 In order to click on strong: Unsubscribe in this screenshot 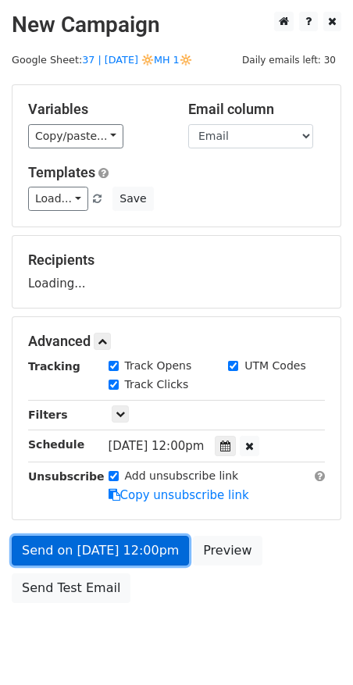, I will do `click(66, 476)`.